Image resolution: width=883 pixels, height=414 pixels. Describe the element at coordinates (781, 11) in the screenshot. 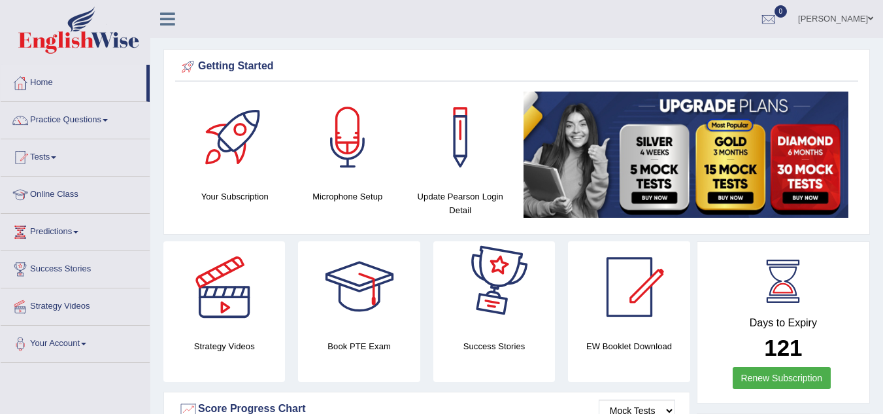

I see `span: 0` at that location.